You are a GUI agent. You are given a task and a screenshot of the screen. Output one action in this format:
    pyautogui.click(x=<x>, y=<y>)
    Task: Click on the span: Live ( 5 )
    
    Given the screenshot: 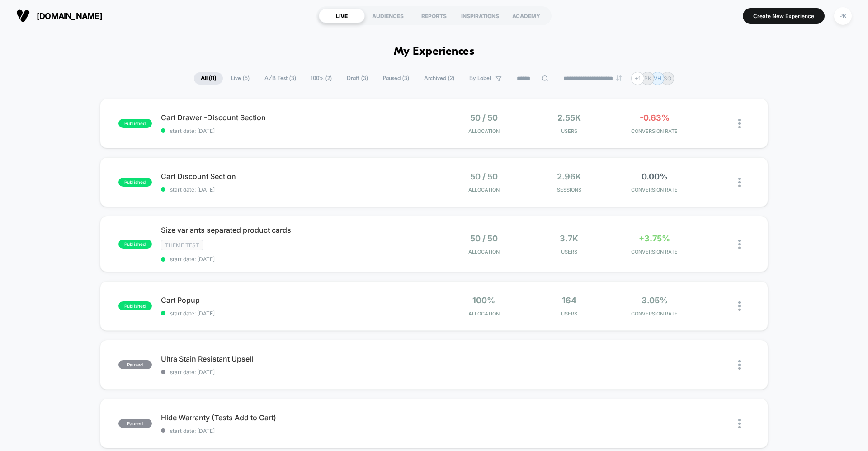 What is the action you would take?
    pyautogui.click(x=240, y=78)
    